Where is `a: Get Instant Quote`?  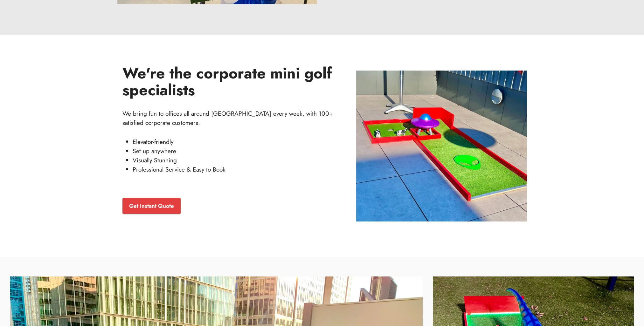 a: Get Instant Quote is located at coordinates (151, 206).